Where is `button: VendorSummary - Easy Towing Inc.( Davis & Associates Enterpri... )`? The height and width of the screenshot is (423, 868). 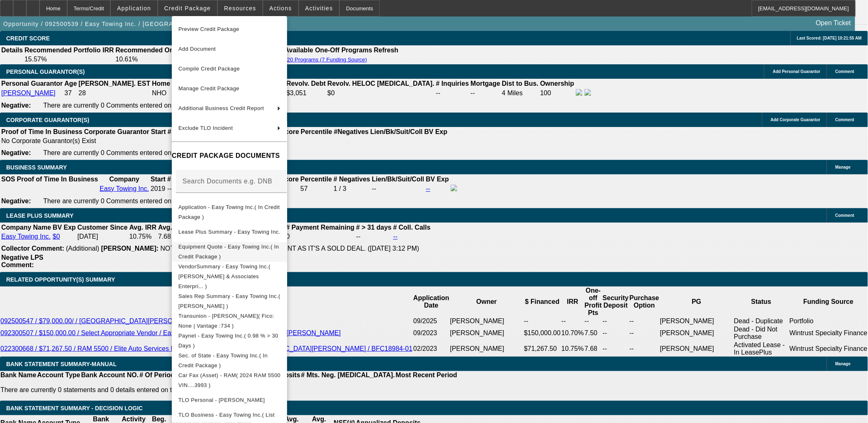 button: VendorSummary - Easy Towing Inc.( Davis & Associates Enterpri... ) is located at coordinates (230, 276).